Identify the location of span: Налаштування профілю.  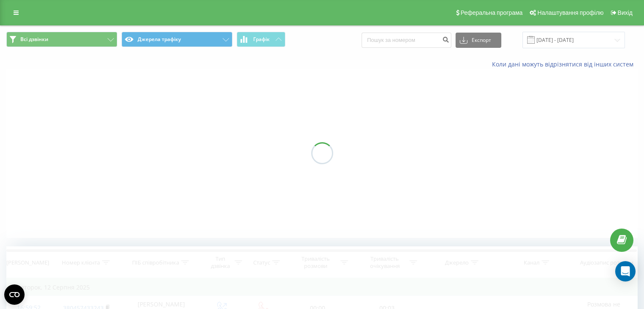
(570, 13).